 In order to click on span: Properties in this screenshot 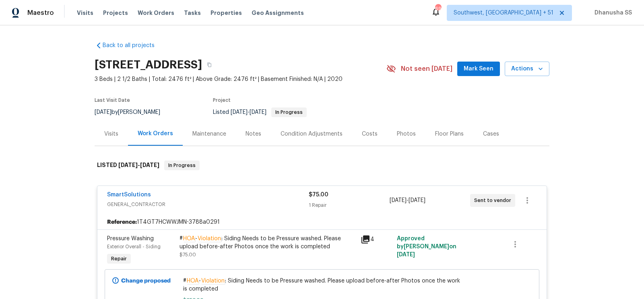, I will do `click(226, 13)`.